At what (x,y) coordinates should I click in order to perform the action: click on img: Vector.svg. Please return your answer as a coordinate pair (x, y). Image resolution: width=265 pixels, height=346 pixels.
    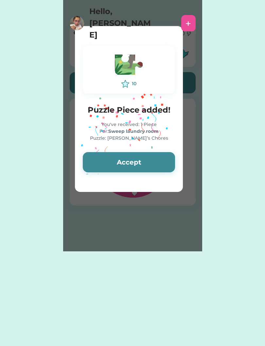
    Looking at the image, I should click on (129, 66).